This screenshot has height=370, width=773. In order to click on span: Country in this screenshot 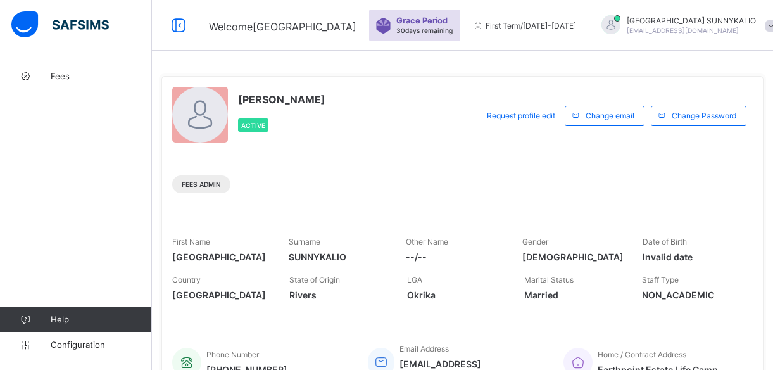, I will do `click(186, 279)`.